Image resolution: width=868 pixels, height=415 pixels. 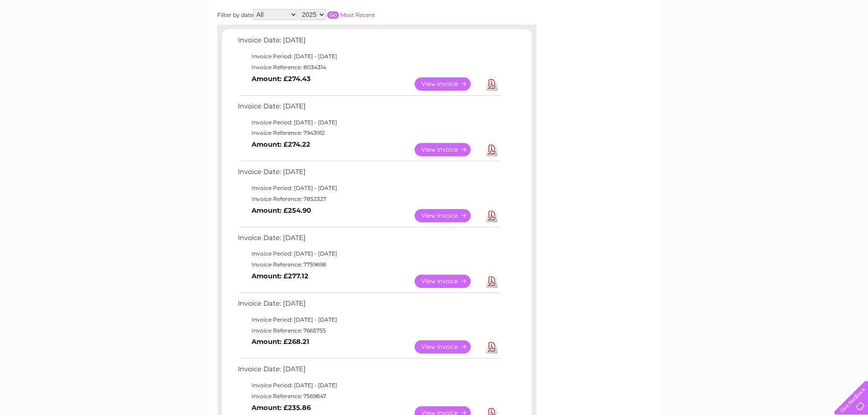 What do you see at coordinates (819, 42) in the screenshot?
I see `a: Contact` at bounding box center [819, 42].